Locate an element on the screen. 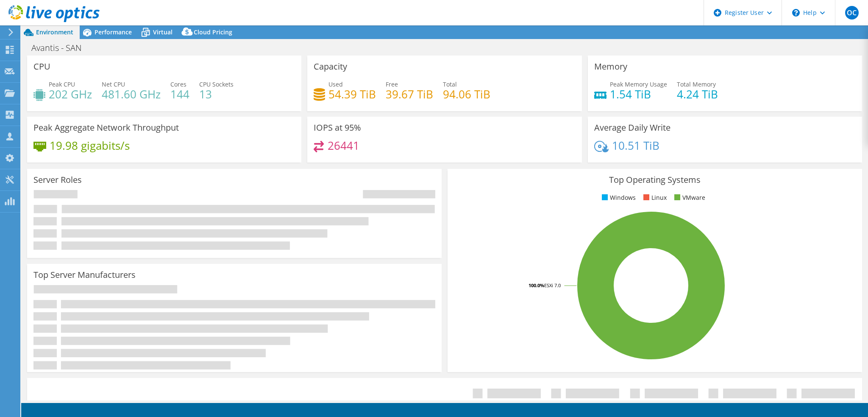 The image size is (868, 417). span: Total Memory is located at coordinates (696, 84).